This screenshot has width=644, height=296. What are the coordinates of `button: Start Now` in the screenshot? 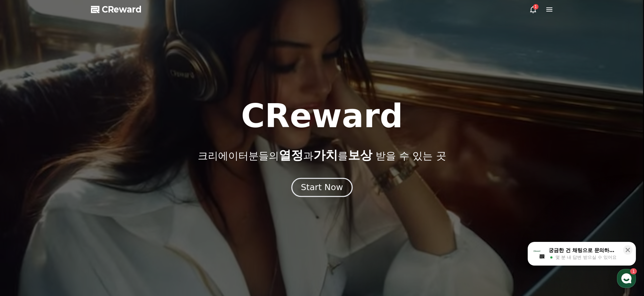 It's located at (322, 187).